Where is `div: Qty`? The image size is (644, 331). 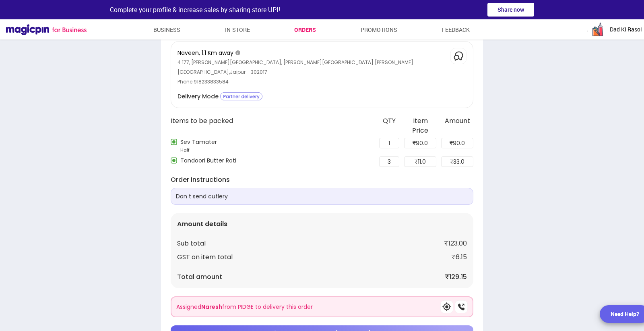 div: Qty is located at coordinates (355, 91).